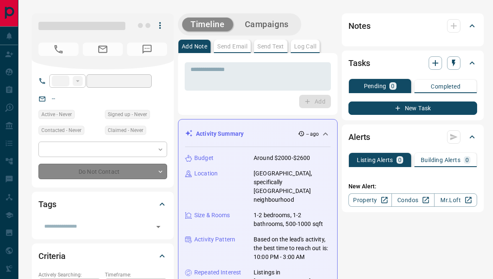 The height and width of the screenshot is (279, 493). I want to click on div: Do Not Contact, so click(103, 171).